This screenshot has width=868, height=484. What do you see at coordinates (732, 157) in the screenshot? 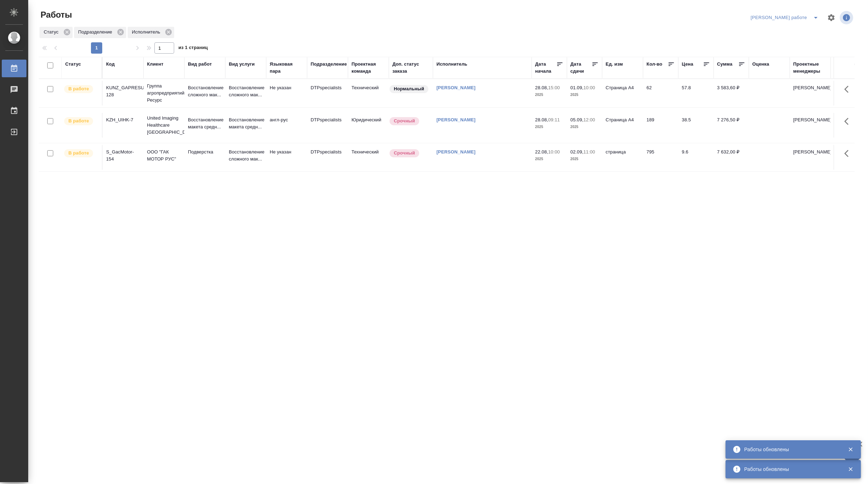
I see `td: 7 632,00 ₽` at bounding box center [732, 157].